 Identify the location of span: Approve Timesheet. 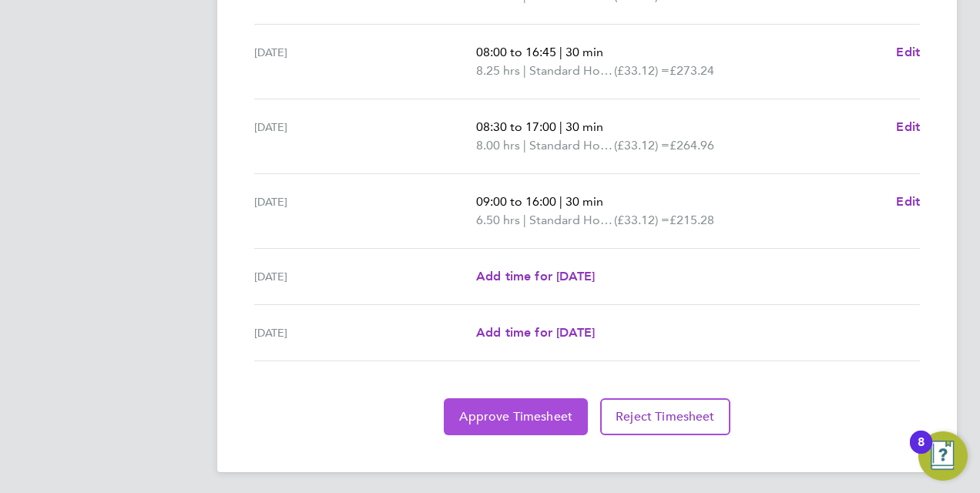
(516, 417).